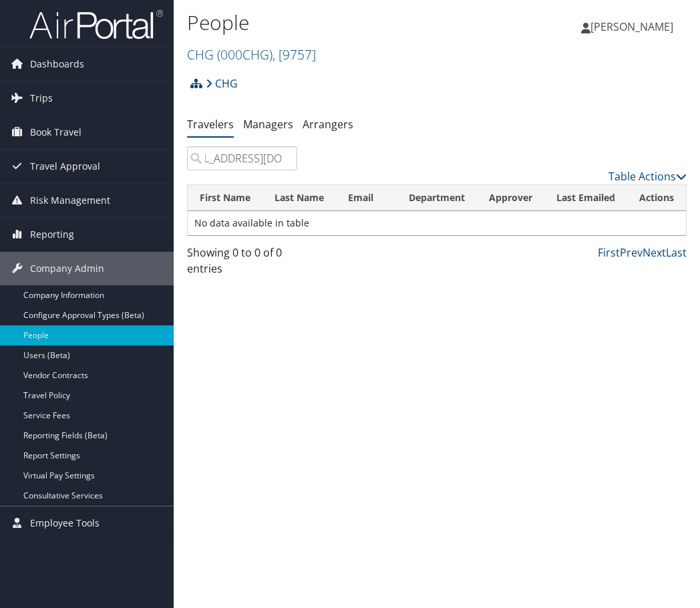 The height and width of the screenshot is (608, 700). What do you see at coordinates (353, 23) in the screenshot?
I see `h1: People` at bounding box center [353, 23].